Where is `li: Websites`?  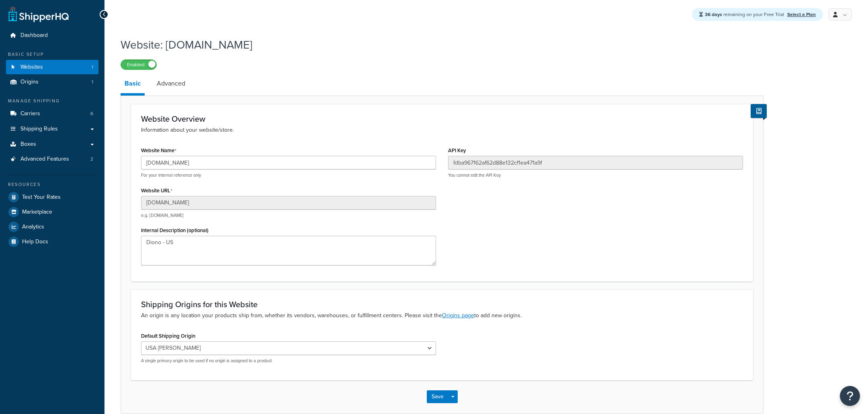
li: Websites is located at coordinates (52, 67).